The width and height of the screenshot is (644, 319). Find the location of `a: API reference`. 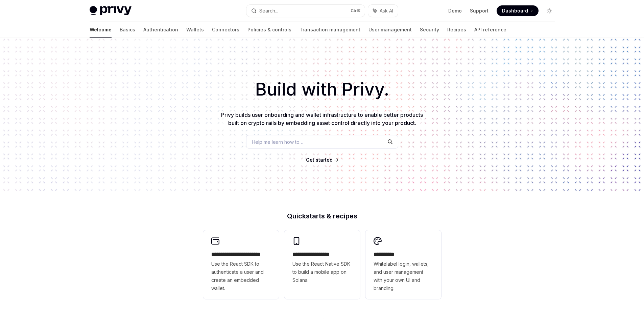

a: API reference is located at coordinates (490, 29).